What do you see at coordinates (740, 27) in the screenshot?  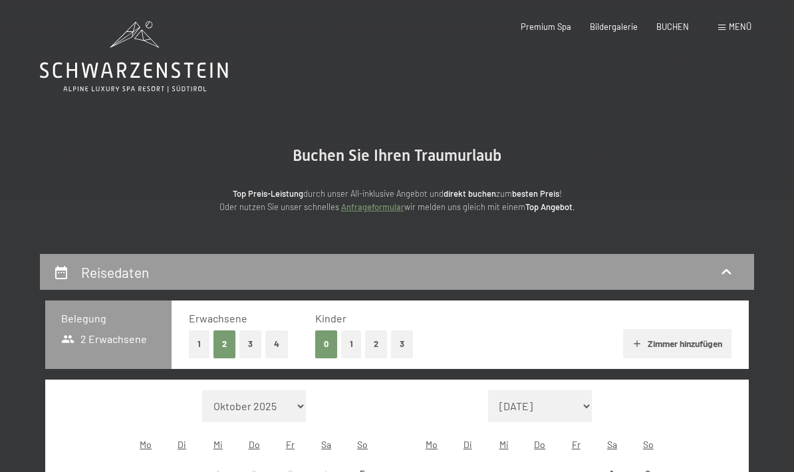 I see `span: Menü` at bounding box center [740, 27].